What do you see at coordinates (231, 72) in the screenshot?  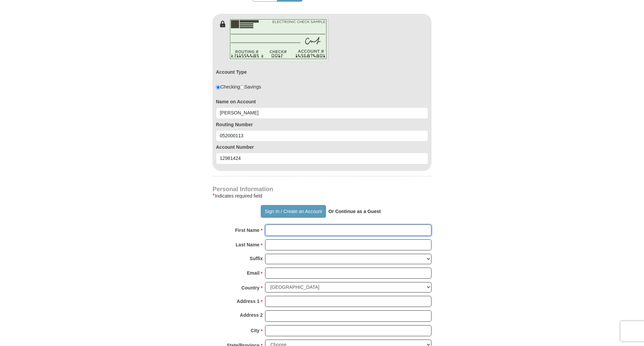 I see `label: Account Type` at bounding box center [231, 72].